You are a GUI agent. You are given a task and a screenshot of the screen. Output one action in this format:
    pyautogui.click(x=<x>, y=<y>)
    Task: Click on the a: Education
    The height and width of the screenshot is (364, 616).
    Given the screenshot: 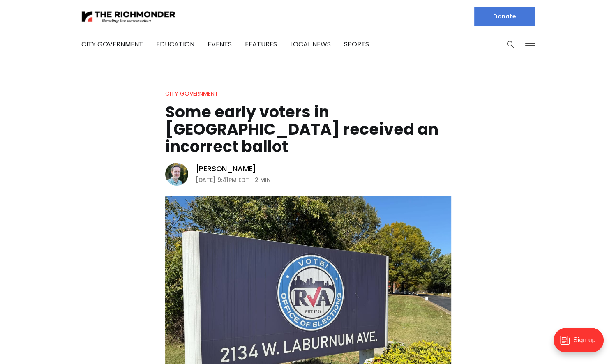 What is the action you would take?
    pyautogui.click(x=175, y=44)
    